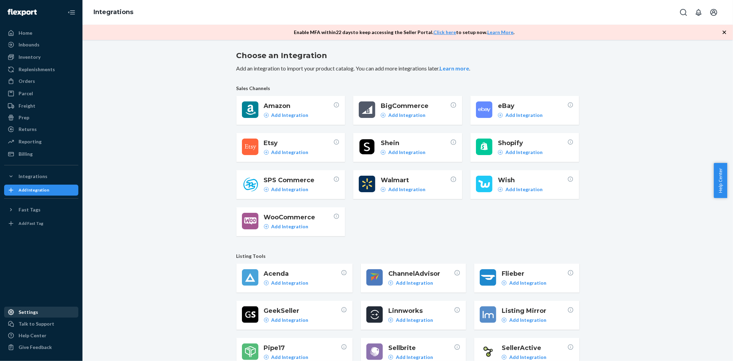  What do you see at coordinates (299, 180) in the screenshot?
I see `span: SPS Commerce` at bounding box center [299, 180].